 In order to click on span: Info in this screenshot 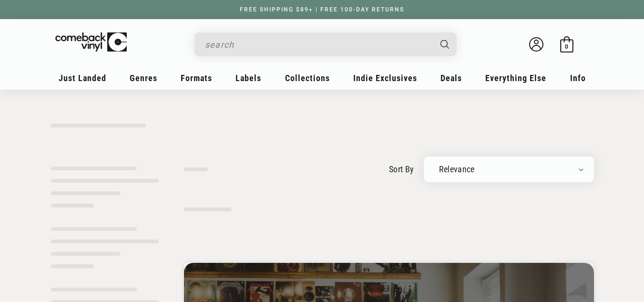, I will do `click(578, 78)`.